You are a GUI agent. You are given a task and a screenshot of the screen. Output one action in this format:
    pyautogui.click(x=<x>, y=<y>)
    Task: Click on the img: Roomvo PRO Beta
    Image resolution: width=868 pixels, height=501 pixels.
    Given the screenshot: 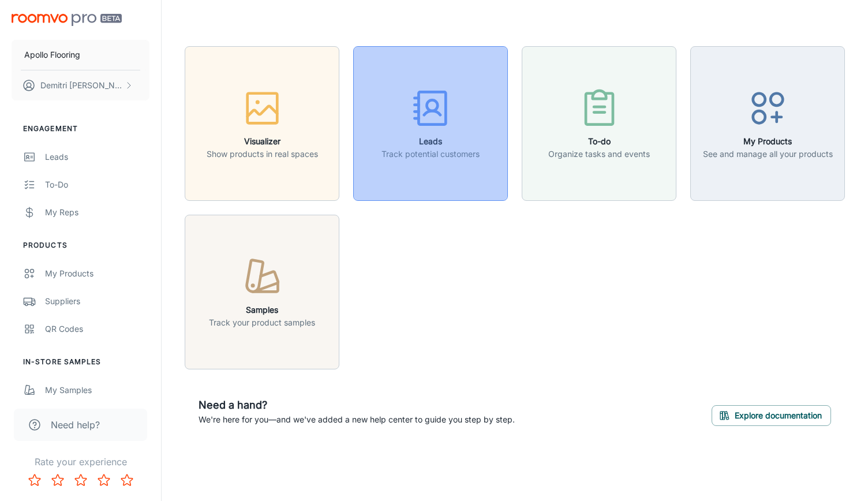 What is the action you would take?
    pyautogui.click(x=66, y=19)
    